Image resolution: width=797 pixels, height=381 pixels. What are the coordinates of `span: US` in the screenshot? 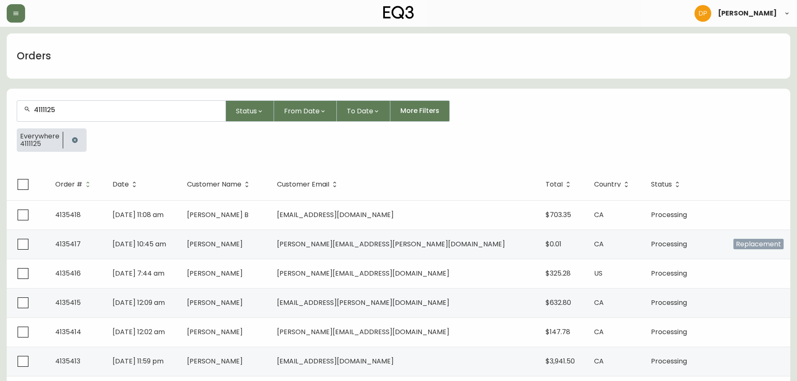 It's located at (598, 273).